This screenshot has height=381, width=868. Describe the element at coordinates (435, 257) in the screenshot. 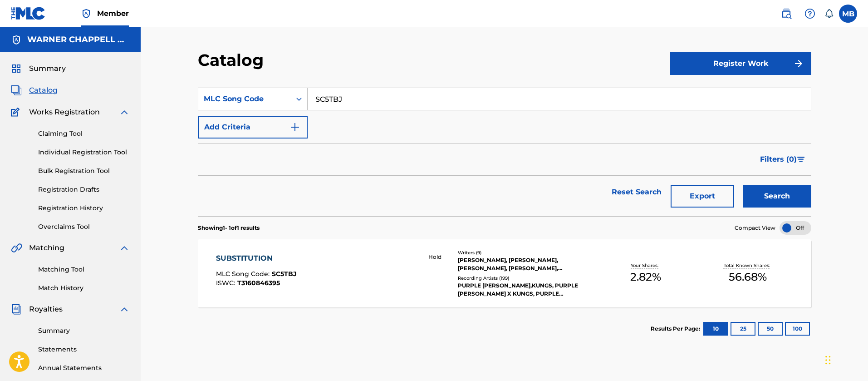

I see `p: Hold` at that location.